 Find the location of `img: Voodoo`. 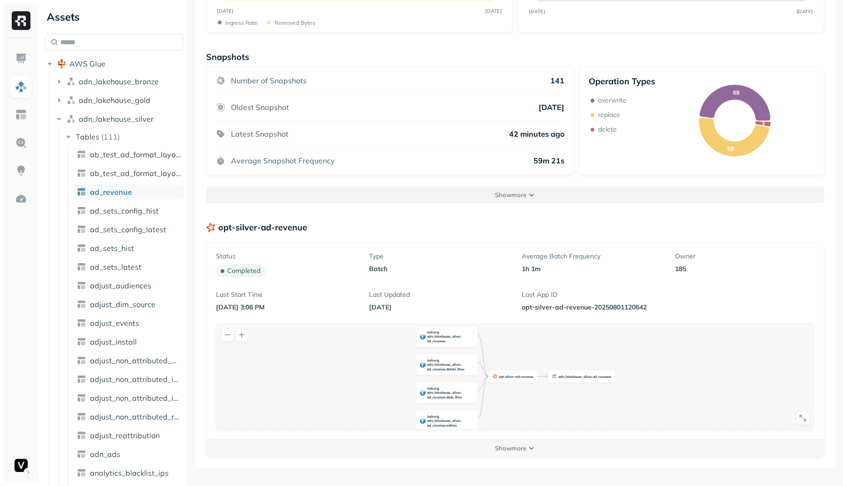

img: Voodoo is located at coordinates (21, 465).